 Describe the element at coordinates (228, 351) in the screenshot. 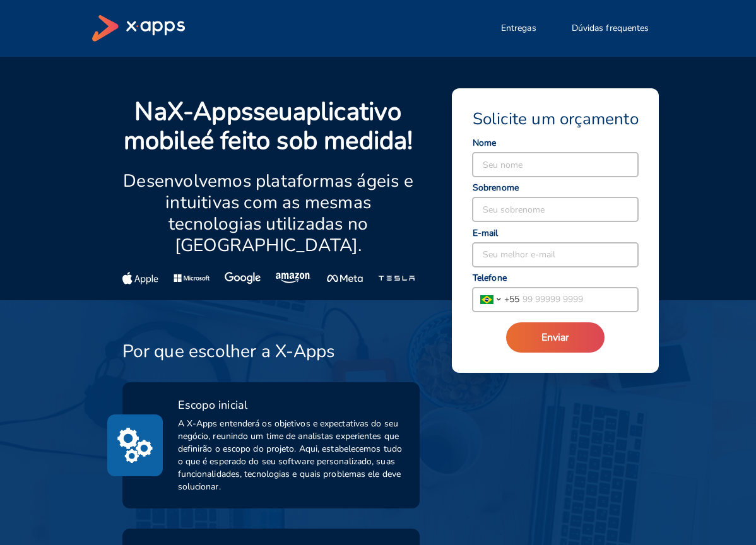

I see `h3: Por que escolher a X-Apps` at that location.